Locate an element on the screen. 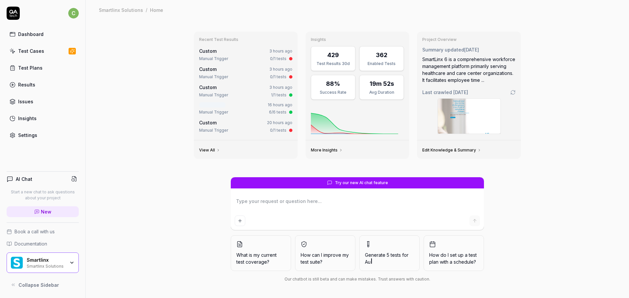 The width and height of the screenshot is (629, 298). div: Results is located at coordinates (27, 84).